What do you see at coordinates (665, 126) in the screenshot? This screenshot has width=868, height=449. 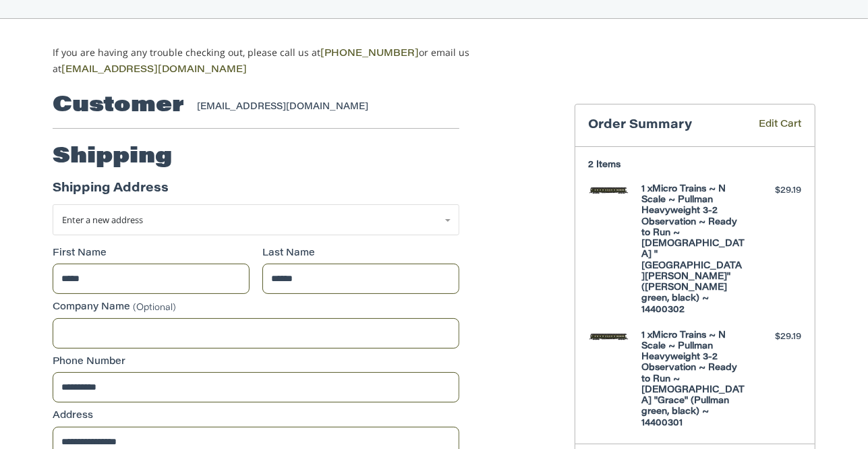 I see `h3: Order Summary` at bounding box center [665, 126].